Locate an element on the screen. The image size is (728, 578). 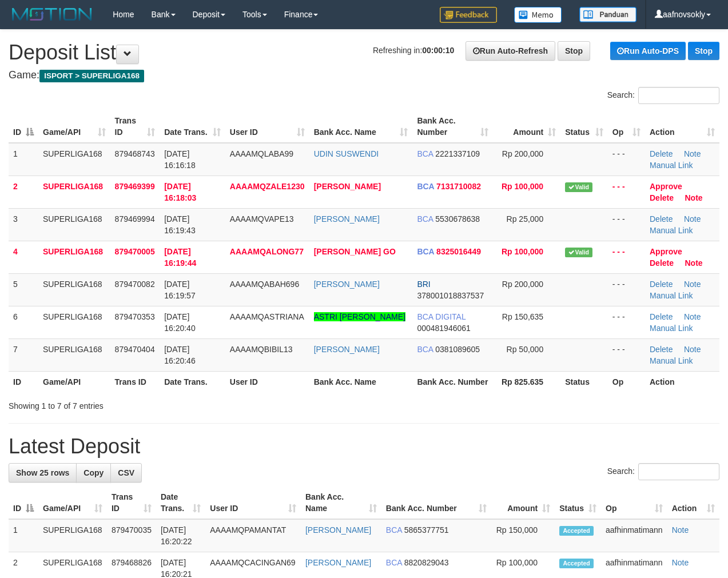
span: BRI is located at coordinates (423, 284).